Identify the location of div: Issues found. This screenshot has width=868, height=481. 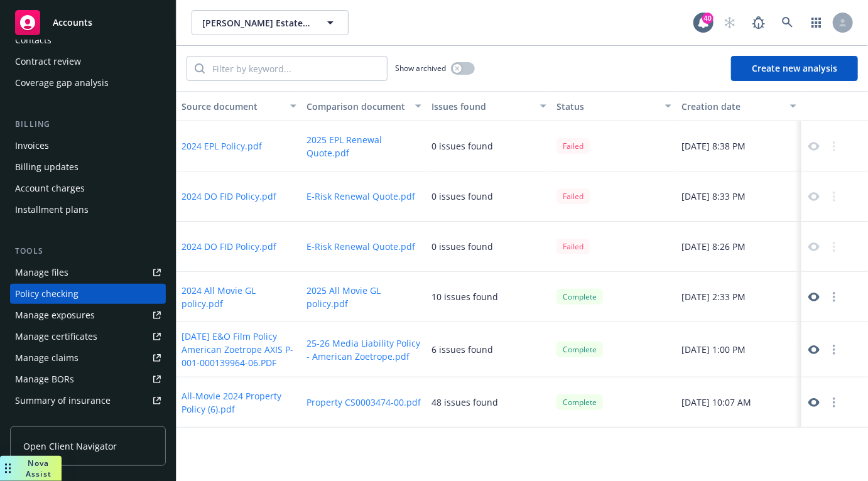
(481, 106).